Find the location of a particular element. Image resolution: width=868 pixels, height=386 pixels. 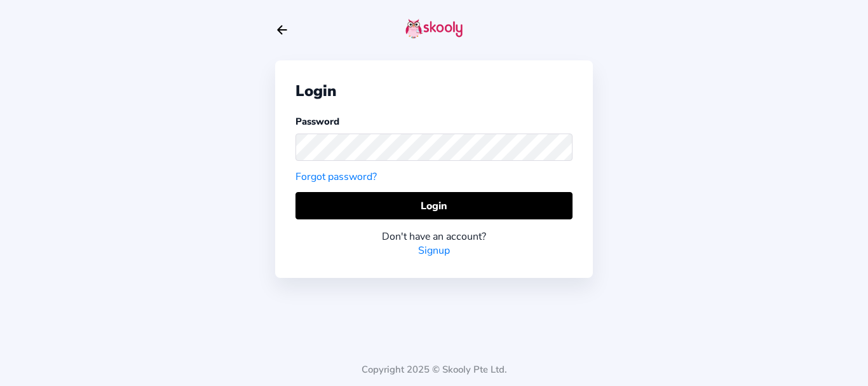

button: Login is located at coordinates (434, 205).